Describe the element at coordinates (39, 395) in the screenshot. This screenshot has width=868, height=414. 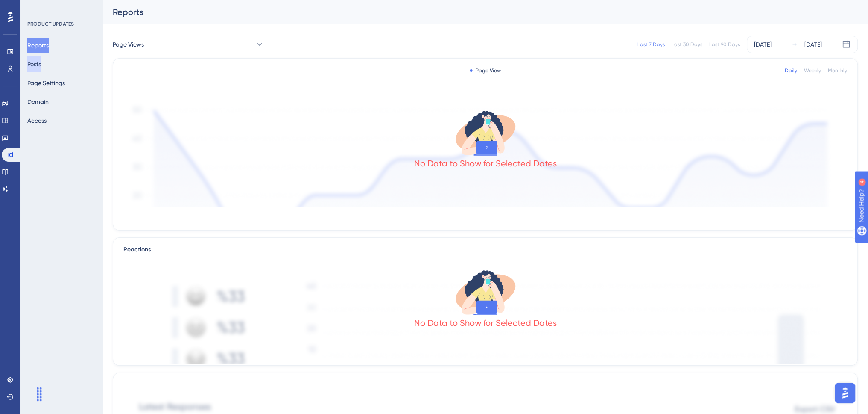
I see `div: Drag` at that location.